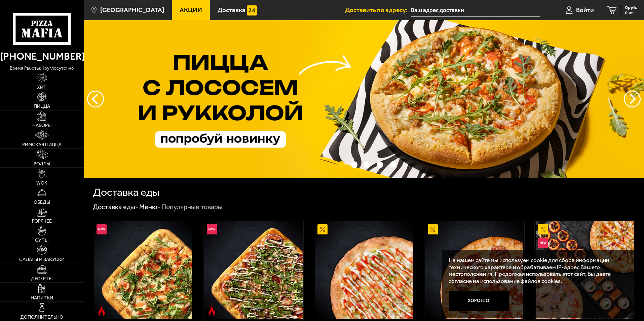 The width and height of the screenshot is (644, 321). Describe the element at coordinates (252, 10) in the screenshot. I see `img: 15daf4d41897b9f0e9f617042186c801.svg` at that location.